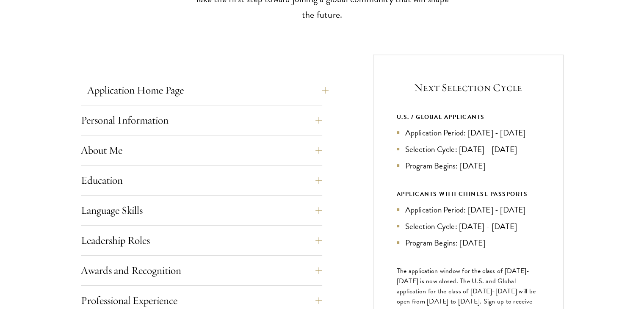  Describe the element at coordinates (468, 117) in the screenshot. I see `div: U.S. / GLOBAL APPLICANTS` at that location.